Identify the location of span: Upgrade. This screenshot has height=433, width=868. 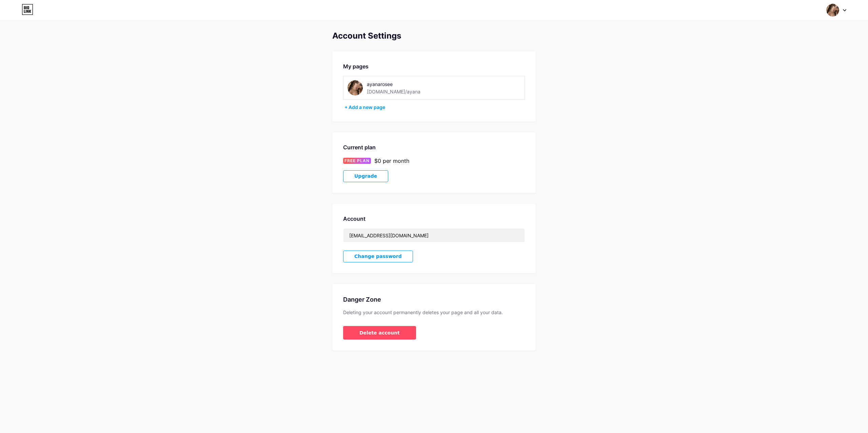
(366, 176).